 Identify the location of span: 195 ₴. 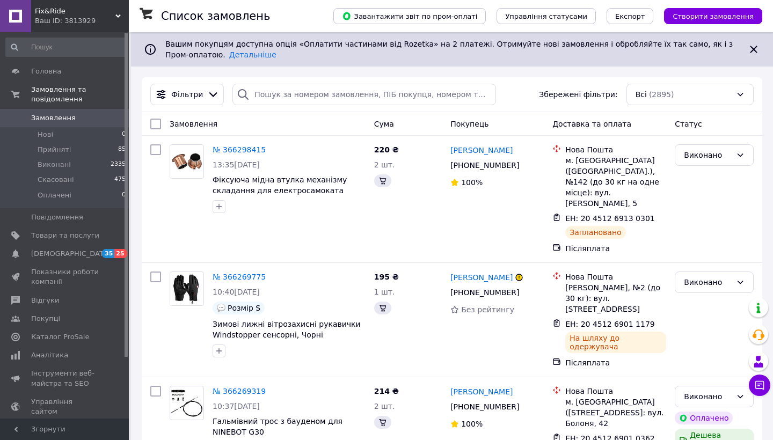
(386, 277).